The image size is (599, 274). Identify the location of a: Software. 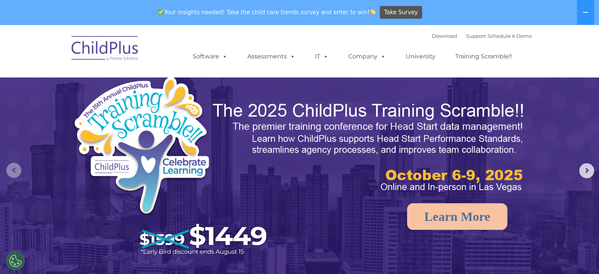
(210, 57).